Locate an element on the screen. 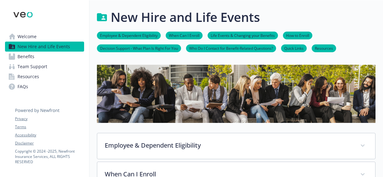  a: New Hire and Life Events is located at coordinates (44, 47).